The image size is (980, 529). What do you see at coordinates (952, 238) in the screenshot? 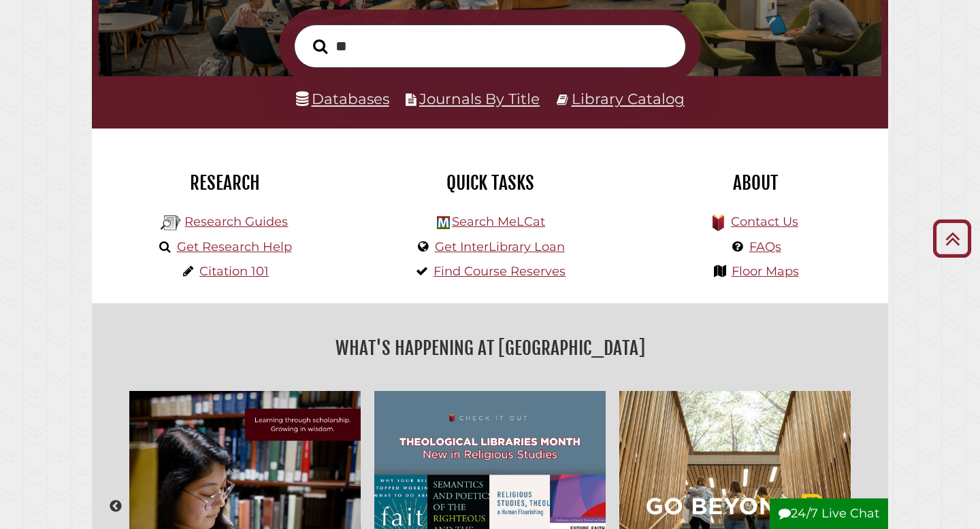
I see `a: Back to Top` at bounding box center [952, 238].